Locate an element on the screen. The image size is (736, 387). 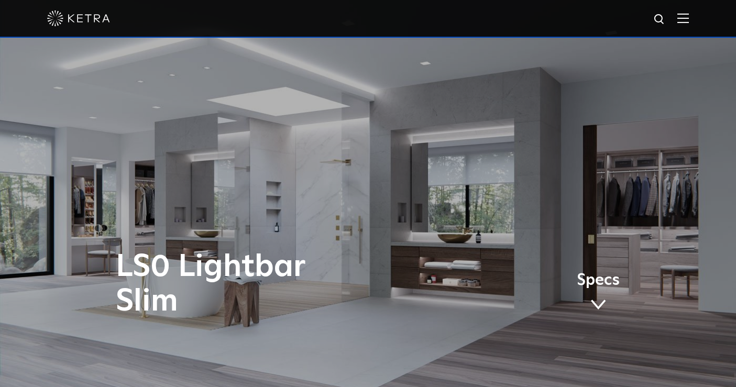
img: ketra-logo-2019-white is located at coordinates (79, 18).